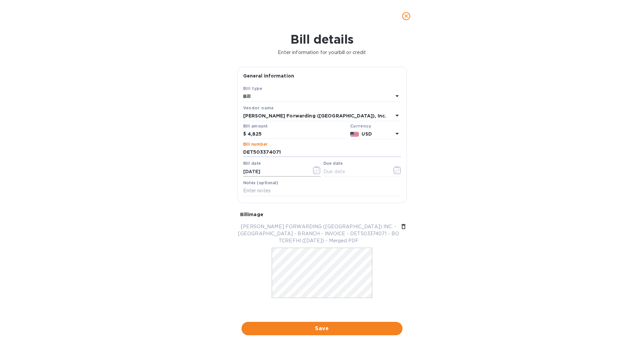 This screenshot has height=346, width=644. I want to click on label: Bill date, so click(252, 164).